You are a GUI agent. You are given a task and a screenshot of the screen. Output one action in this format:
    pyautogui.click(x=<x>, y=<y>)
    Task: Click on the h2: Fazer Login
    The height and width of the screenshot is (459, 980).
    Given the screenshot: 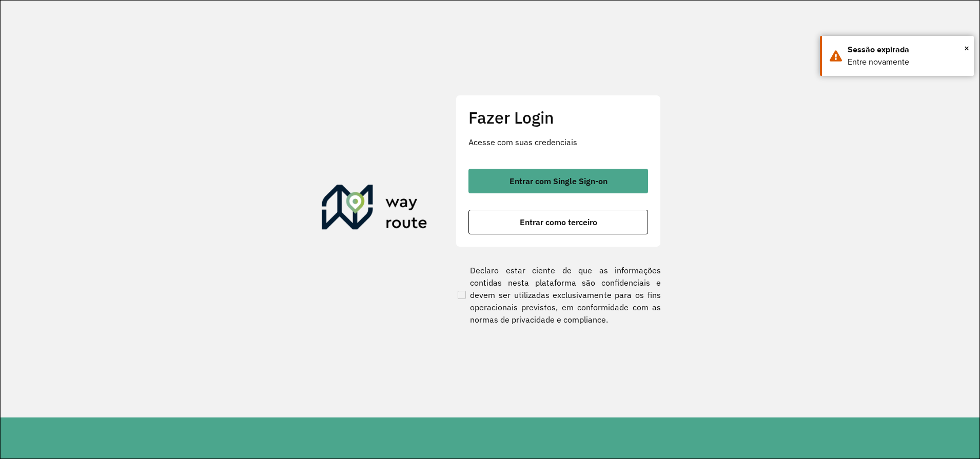 What is the action you would take?
    pyautogui.click(x=558, y=117)
    